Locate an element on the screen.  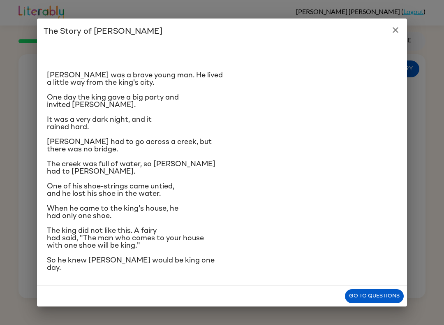
button: Go to questions is located at coordinates (374, 296).